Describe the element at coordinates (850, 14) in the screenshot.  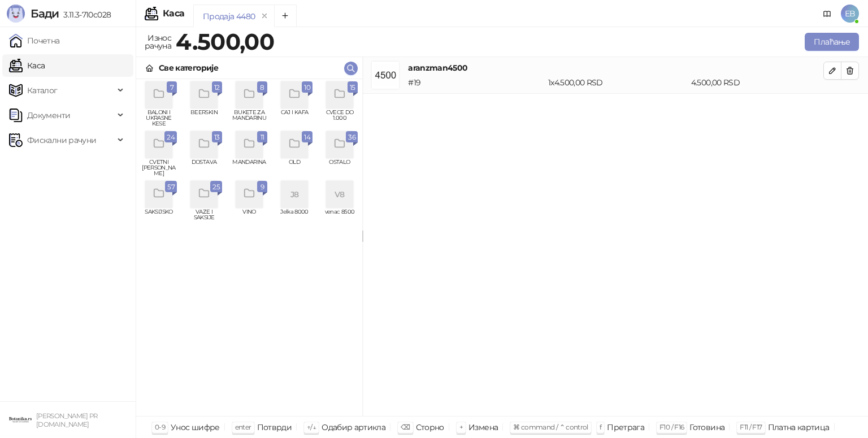
I see `span: EB` at that location.